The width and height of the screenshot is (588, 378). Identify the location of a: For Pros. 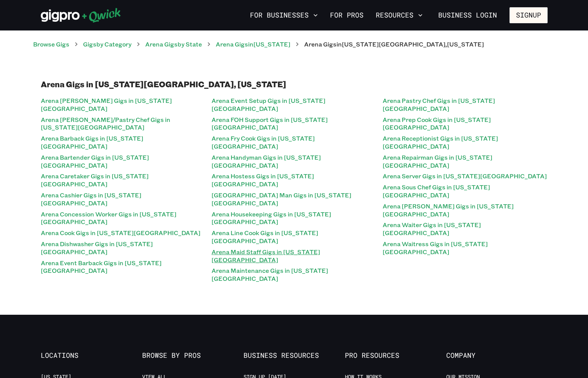
(347, 16).